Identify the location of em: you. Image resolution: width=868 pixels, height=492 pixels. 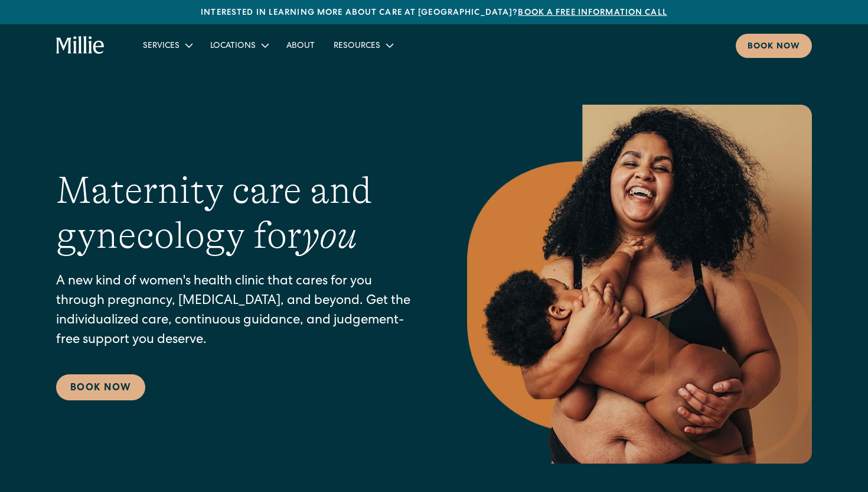
(330, 235).